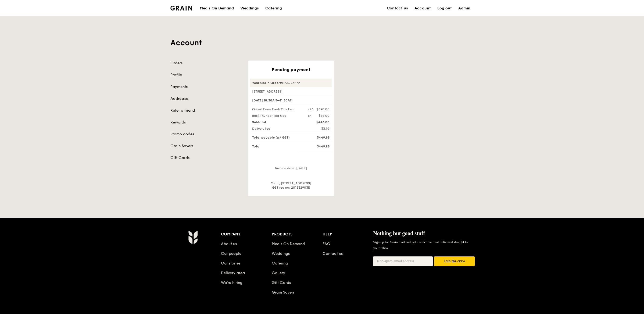  What do you see at coordinates (233, 273) in the screenshot?
I see `a: Delivery area` at bounding box center [233, 273].